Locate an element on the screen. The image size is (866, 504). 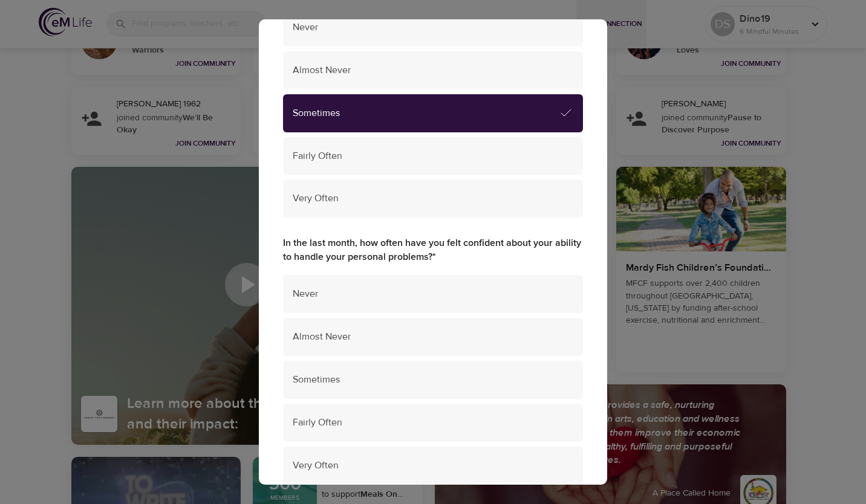
label: In the last month, how often have you felt confident about your ability to handle your personal p... is located at coordinates (433, 250).